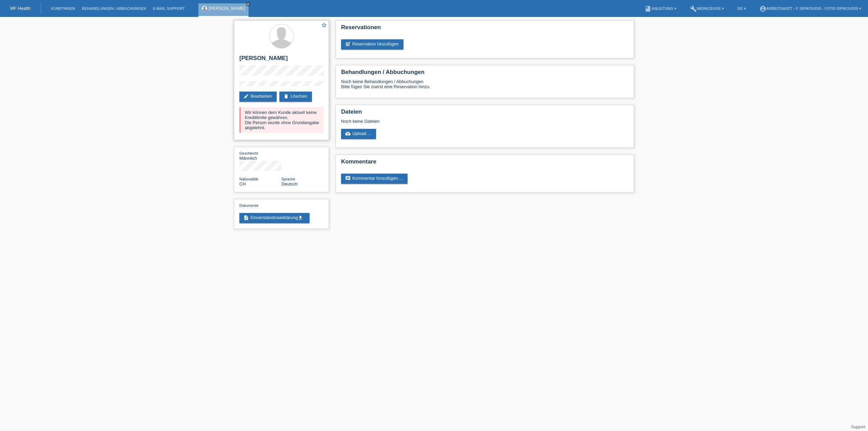  I want to click on span: Schweiz, so click(242, 184).